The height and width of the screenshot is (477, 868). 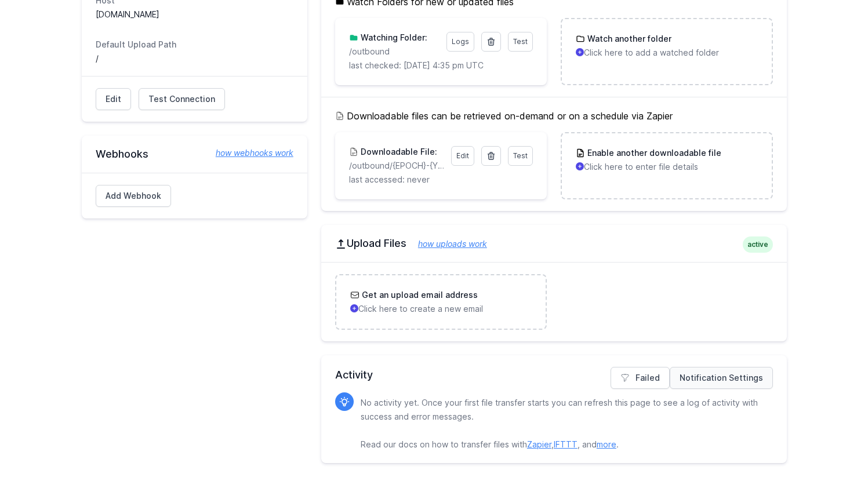 I want to click on p: Click here to create a new email, so click(x=440, y=309).